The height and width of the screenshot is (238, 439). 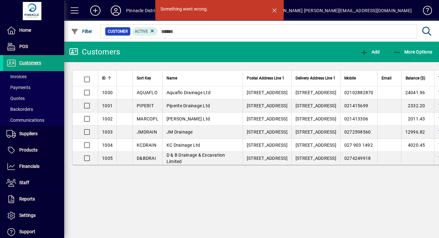 I want to click on mat-chip: Activation Status: Active, so click(x=145, y=31).